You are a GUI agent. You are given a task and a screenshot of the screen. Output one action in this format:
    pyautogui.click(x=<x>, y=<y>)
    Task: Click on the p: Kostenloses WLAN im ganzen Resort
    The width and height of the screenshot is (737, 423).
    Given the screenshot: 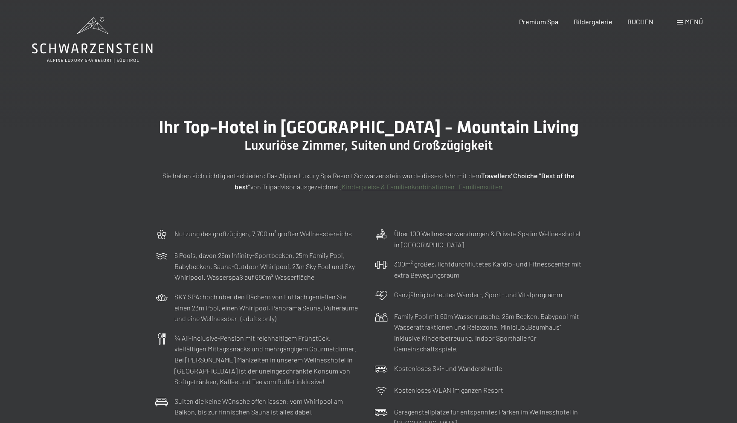 What is the action you would take?
    pyautogui.click(x=449, y=390)
    